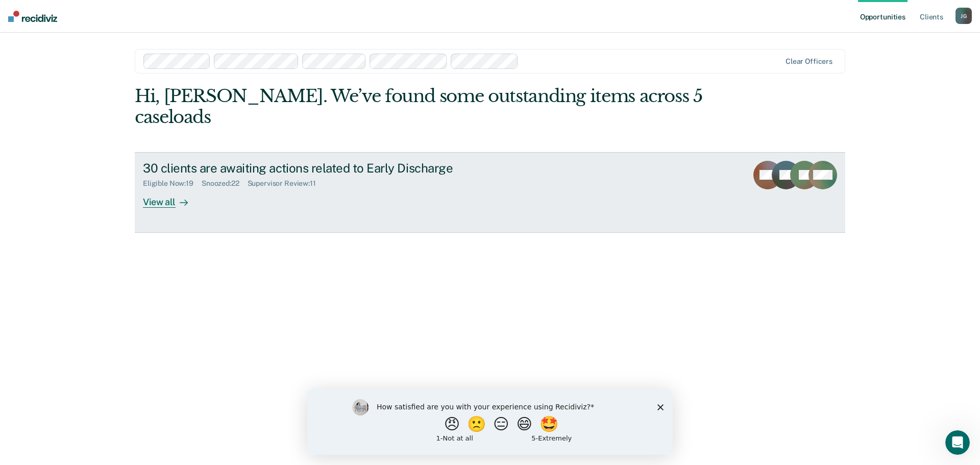 This screenshot has height=465, width=980. Describe the element at coordinates (964, 16) in the screenshot. I see `div: J G` at that location.